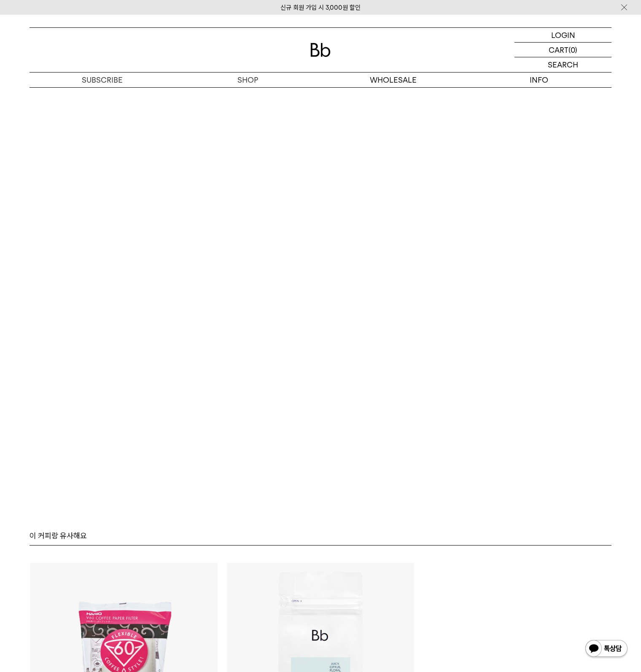 The height and width of the screenshot is (672, 641). I want to click on p: CART, so click(558, 50).